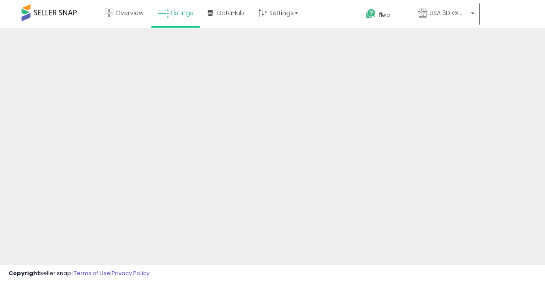 The image size is (545, 282). Describe the element at coordinates (129, 13) in the screenshot. I see `span: Overview` at that location.